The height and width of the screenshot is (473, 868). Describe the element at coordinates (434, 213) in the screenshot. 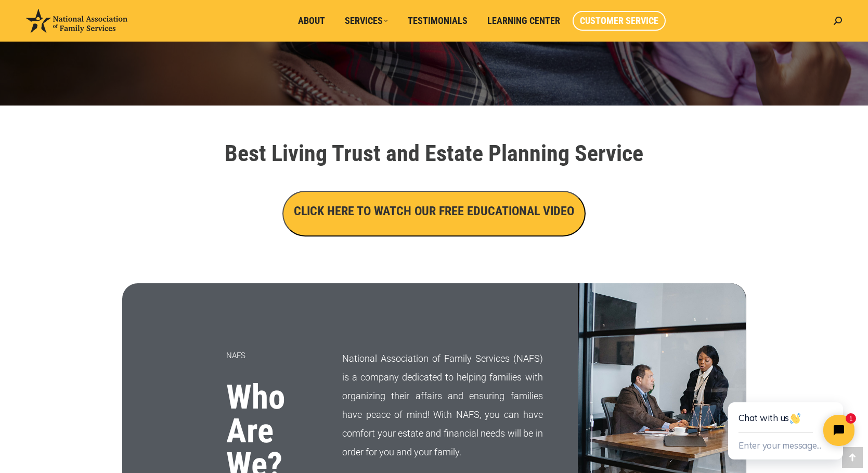

I see `button: CLICK HERE TO WATCH OUR FREE EDUCATIONAL VIDEO` at that location.